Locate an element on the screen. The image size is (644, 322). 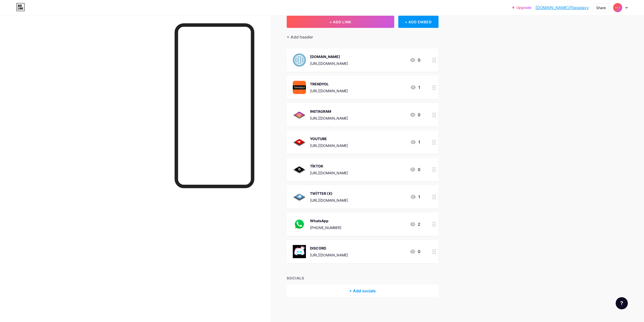
div: TİKTOK is located at coordinates (329, 166).